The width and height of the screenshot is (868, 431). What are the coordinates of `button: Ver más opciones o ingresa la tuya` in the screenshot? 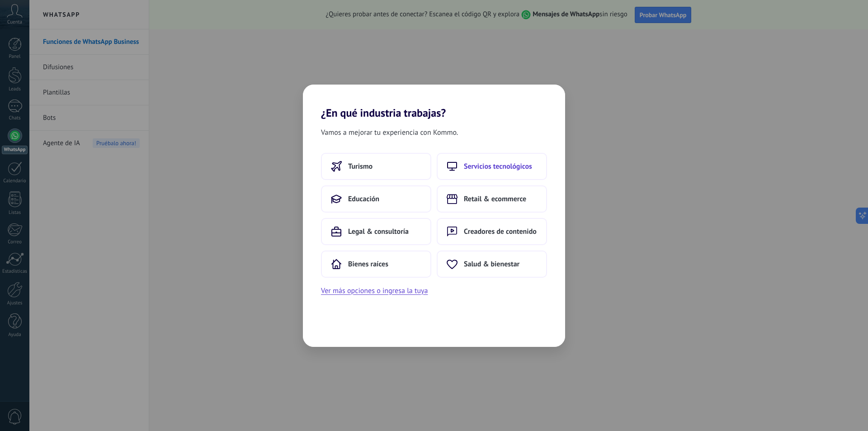 It's located at (374, 291).